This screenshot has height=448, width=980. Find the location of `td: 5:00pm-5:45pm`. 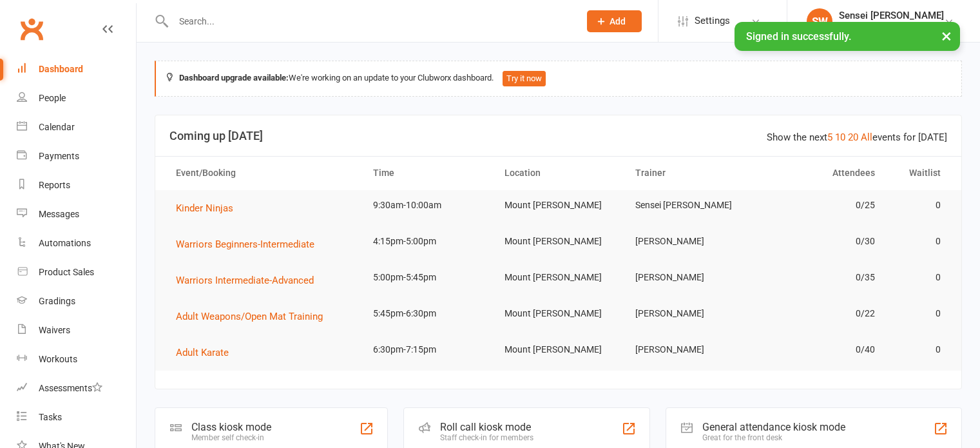

td: 5:00pm-5:45pm is located at coordinates (427, 277).